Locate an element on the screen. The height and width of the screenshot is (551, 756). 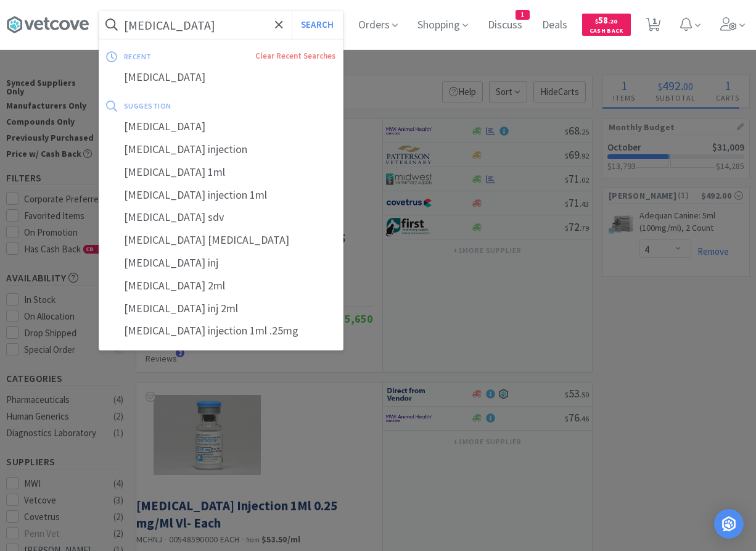
span: . 20 is located at coordinates (613, 21).